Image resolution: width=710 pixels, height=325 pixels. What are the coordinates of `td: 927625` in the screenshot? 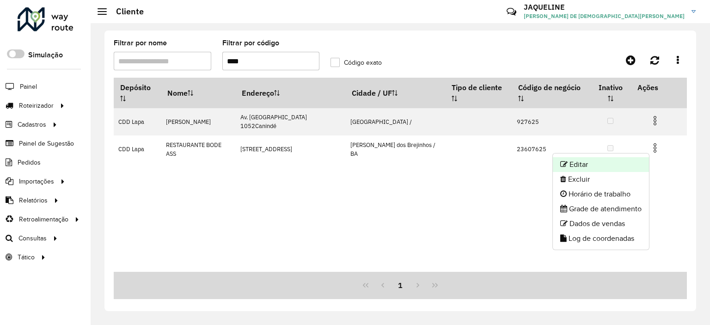 It's located at (550, 122).